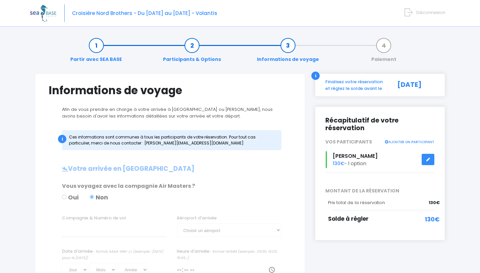 Image resolution: width=480 pixels, height=273 pixels. Describe the element at coordinates (355, 85) in the screenshot. I see `div: Finalisez votre réservation et réglez le solde avant le` at that location.